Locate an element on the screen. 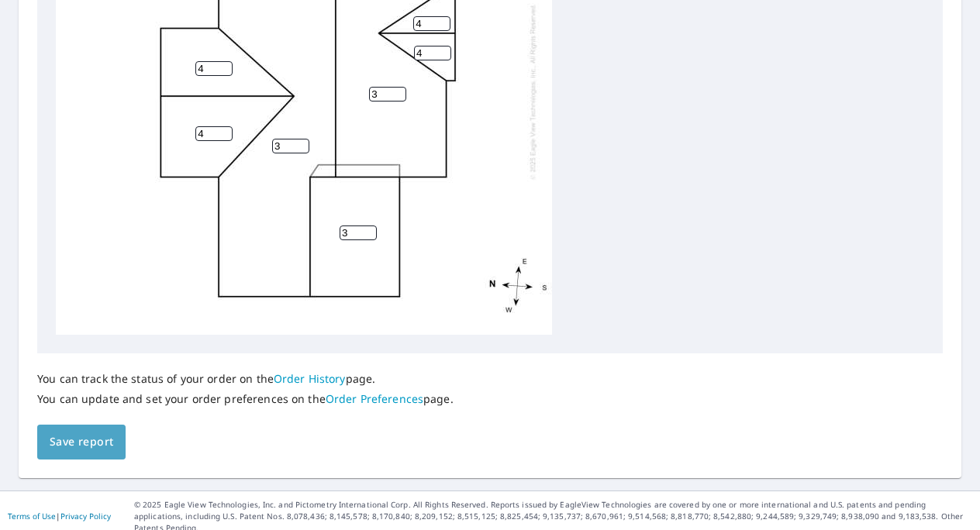  a: Privacy Policy is located at coordinates (85, 516).